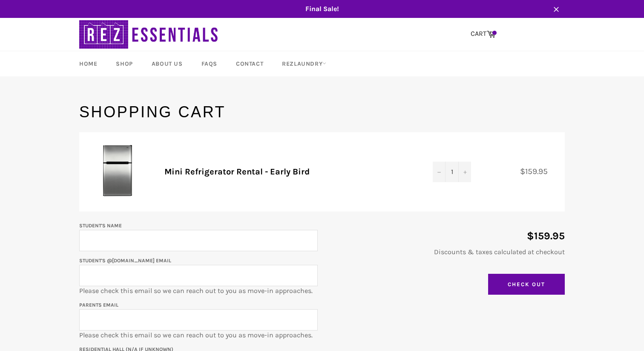 The height and width of the screenshot is (351, 644). Describe the element at coordinates (149, 34) in the screenshot. I see `img: RezEssentials` at that location.